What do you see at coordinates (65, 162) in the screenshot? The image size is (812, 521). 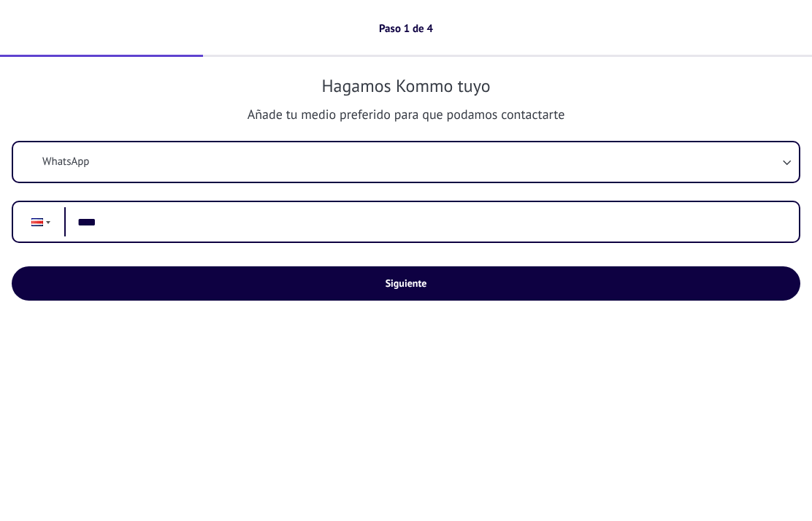 I see `span: WhatsApp` at bounding box center [65, 162].